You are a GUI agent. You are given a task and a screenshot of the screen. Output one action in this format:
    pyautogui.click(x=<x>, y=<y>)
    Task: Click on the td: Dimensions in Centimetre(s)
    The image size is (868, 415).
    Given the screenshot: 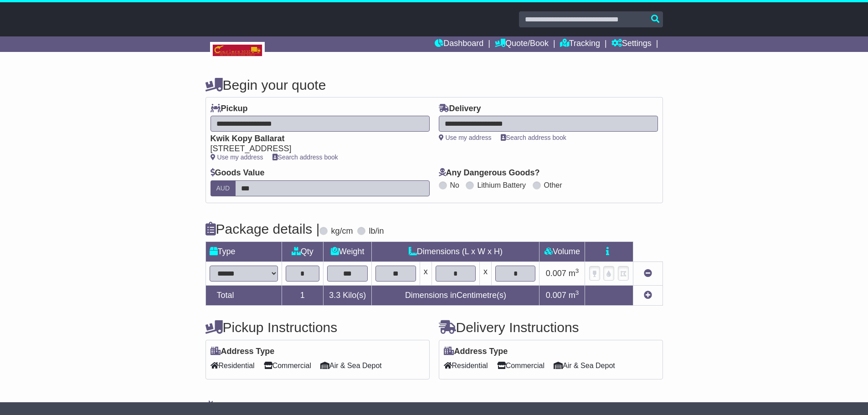 What is the action you would take?
    pyautogui.click(x=456, y=295)
    